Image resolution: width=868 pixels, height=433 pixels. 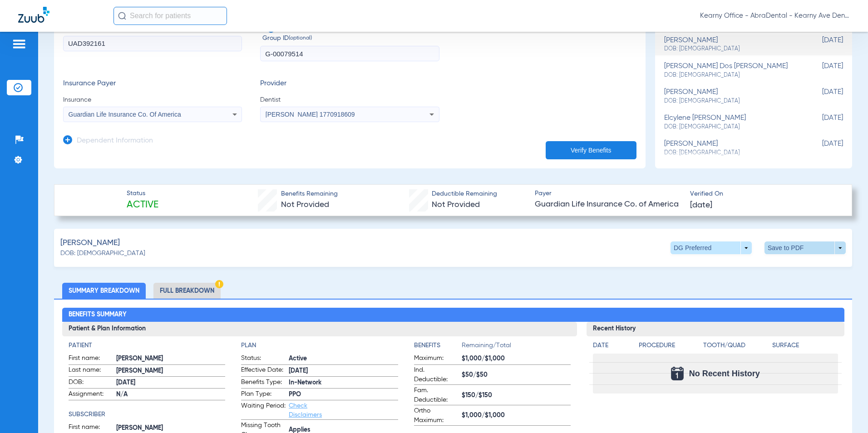 What do you see at coordinates (669, 347) in the screenshot?
I see `app-breakdown-title: Procedure` at bounding box center [669, 347].